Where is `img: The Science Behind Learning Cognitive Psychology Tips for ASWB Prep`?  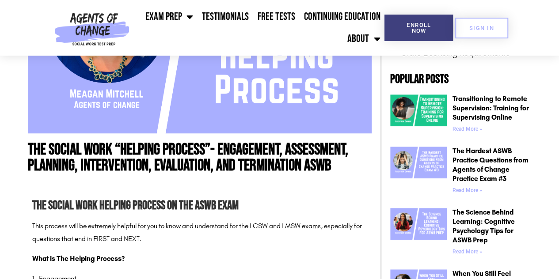
img: The Science Behind Learning Cognitive Psychology Tips for ASWB Prep is located at coordinates (418, 224).